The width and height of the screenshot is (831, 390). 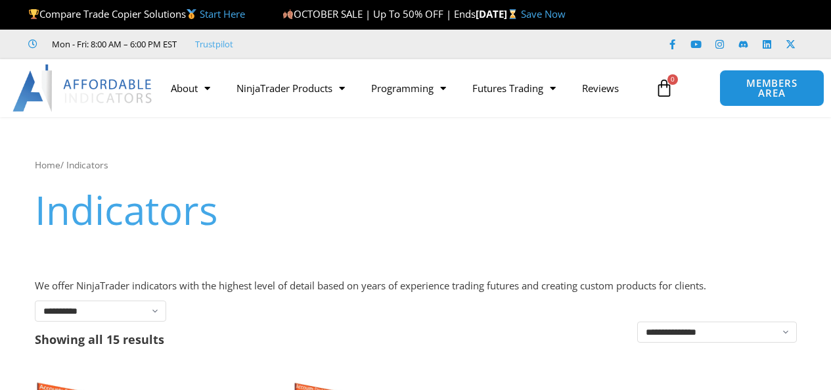 What do you see at coordinates (416, 286) in the screenshot?
I see `p: We offer NinjaTrader indicators with the highest level of detail based on years of experience tra...` at bounding box center [416, 286].